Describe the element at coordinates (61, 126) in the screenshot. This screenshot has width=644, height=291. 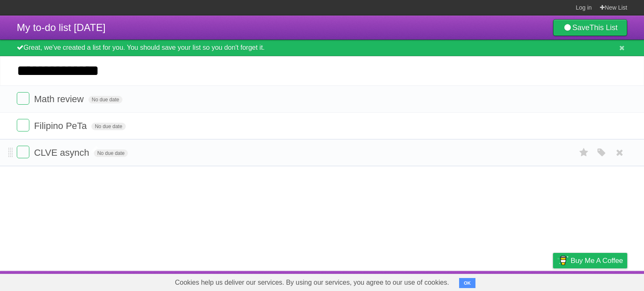
I see `span: Filipino PeTa` at that location.